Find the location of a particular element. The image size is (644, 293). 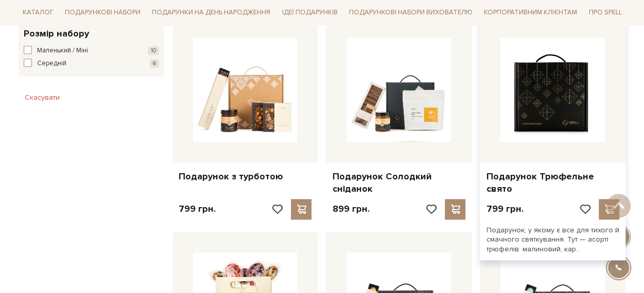

span: Середній is located at coordinates (52, 64).